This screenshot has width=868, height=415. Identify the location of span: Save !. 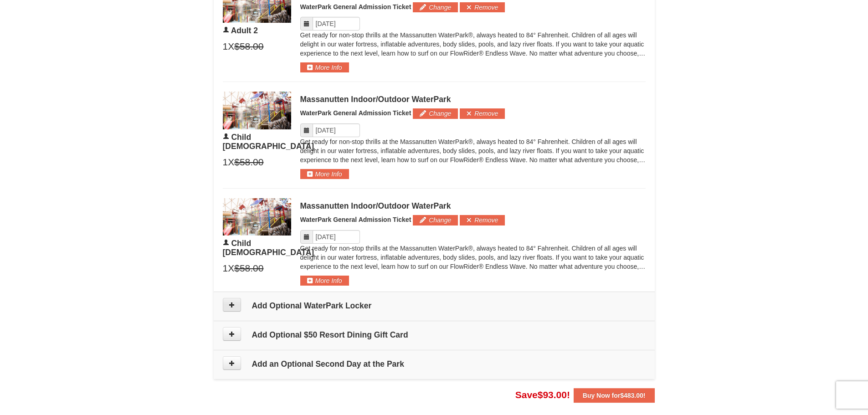
(543, 395).